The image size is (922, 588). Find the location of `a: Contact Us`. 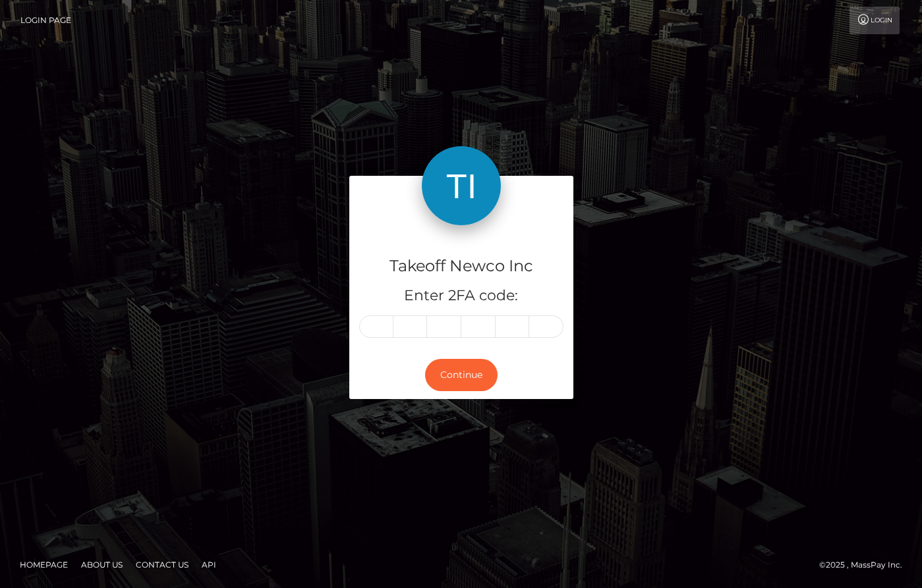

a: Contact Us is located at coordinates (162, 565).